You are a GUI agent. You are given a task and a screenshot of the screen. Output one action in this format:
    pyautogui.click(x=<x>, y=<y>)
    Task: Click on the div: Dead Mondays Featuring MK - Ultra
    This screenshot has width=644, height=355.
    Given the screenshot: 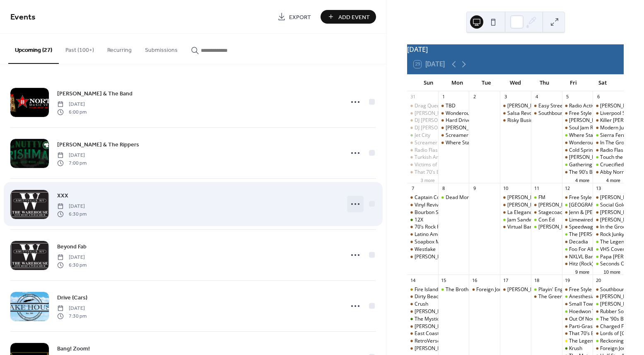 What is the action you would take?
    pyautogui.click(x=487, y=197)
    